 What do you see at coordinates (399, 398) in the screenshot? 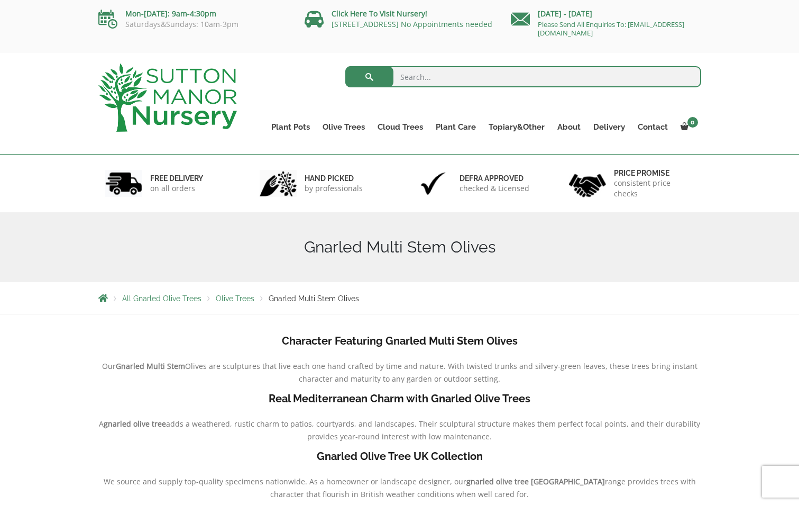
I see `b: Real Mediterranean Charm with Gnarled Olive Trees` at bounding box center [399, 398].